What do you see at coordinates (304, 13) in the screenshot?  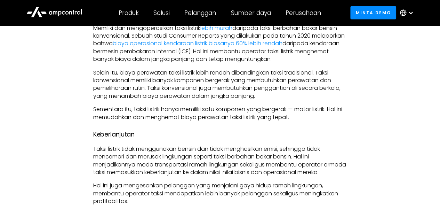 I see `div: Perusahaan` at bounding box center [304, 13].